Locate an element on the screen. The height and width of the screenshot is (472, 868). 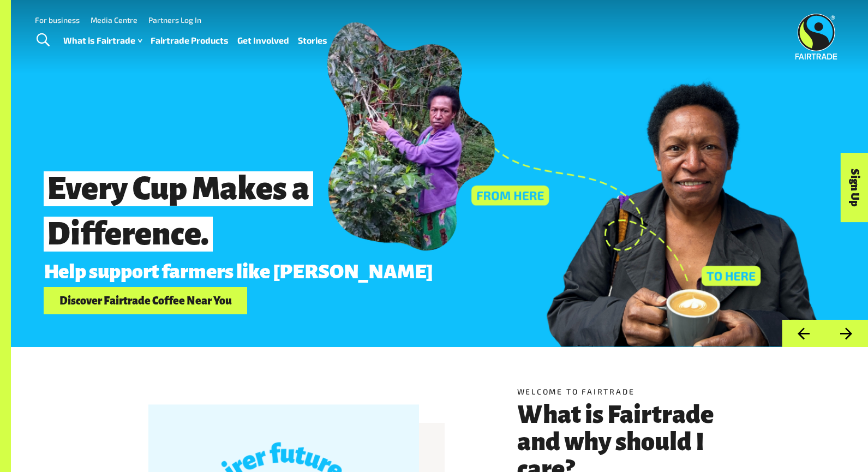
a: For business is located at coordinates (57, 20).